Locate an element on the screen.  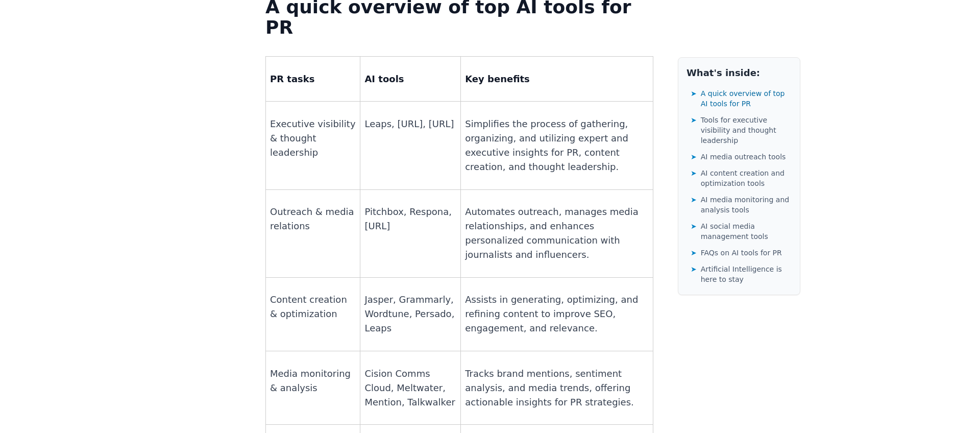
a: ➤AI social media management tools is located at coordinates (741, 231).